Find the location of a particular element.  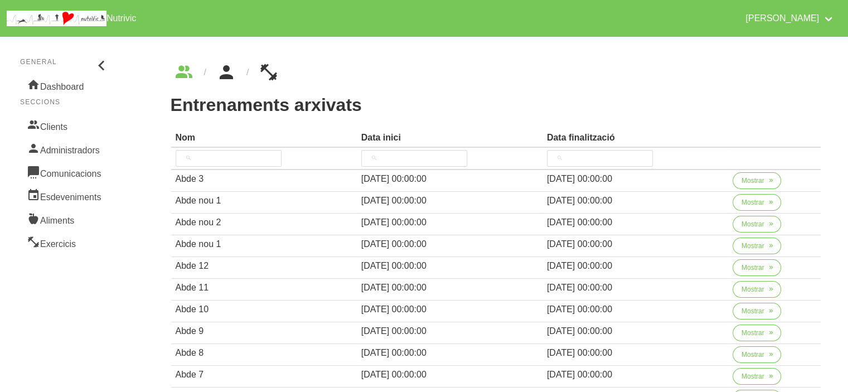

a: Administradors is located at coordinates (65, 149).